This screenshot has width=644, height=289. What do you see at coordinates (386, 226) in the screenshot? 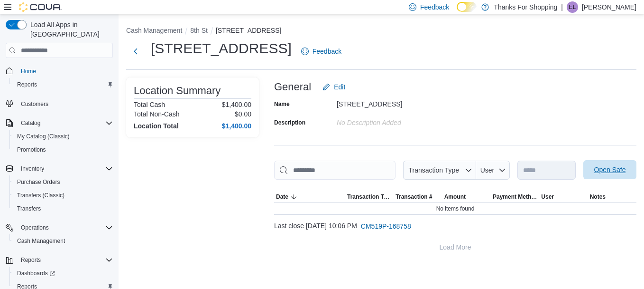
I see `span: CM519P-168758` at bounding box center [386, 226].